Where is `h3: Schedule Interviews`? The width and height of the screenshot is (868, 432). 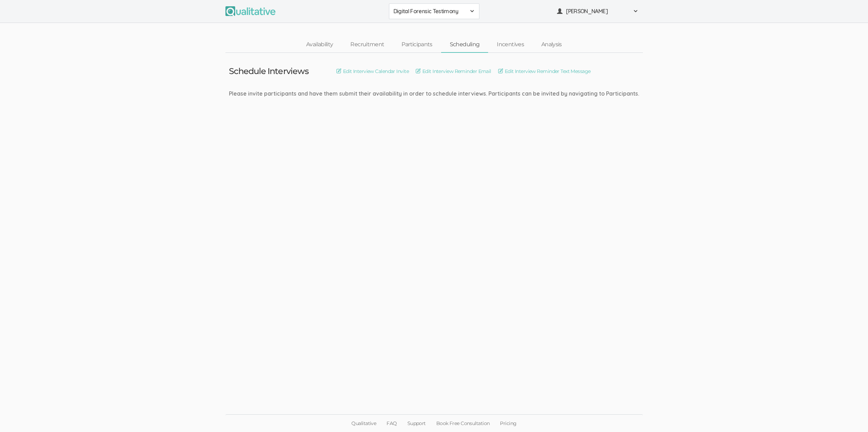 h3: Schedule Interviews is located at coordinates (268, 72).